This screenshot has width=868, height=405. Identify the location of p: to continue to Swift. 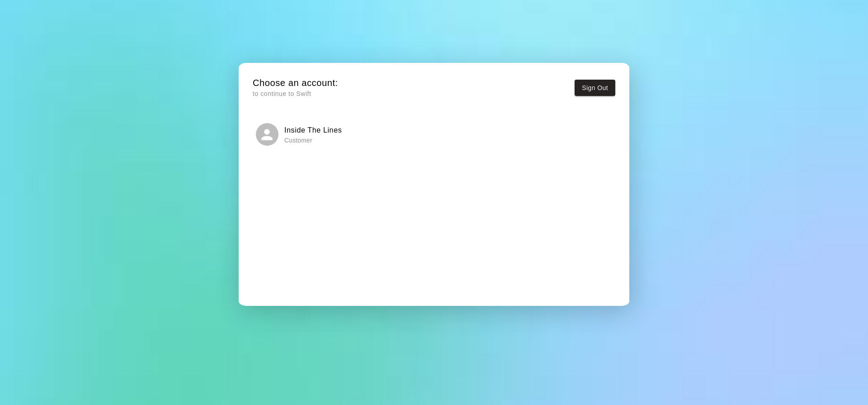
(296, 94).